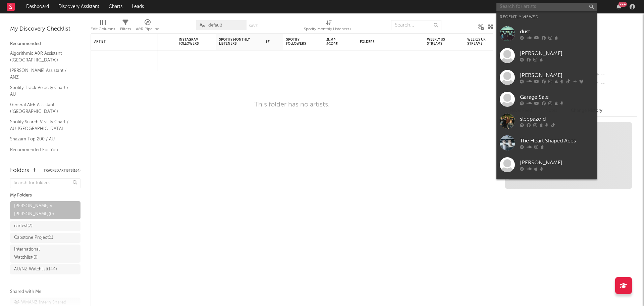  I want to click on div: International Watchlist ( 0 ), so click(37, 253).